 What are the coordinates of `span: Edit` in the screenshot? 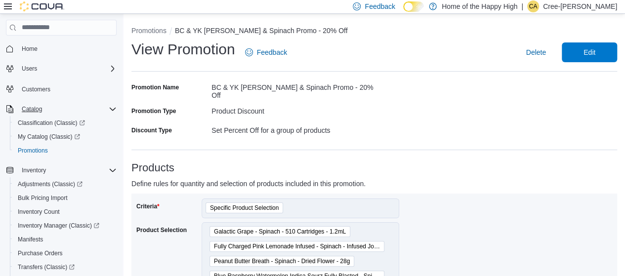 It's located at (589, 52).